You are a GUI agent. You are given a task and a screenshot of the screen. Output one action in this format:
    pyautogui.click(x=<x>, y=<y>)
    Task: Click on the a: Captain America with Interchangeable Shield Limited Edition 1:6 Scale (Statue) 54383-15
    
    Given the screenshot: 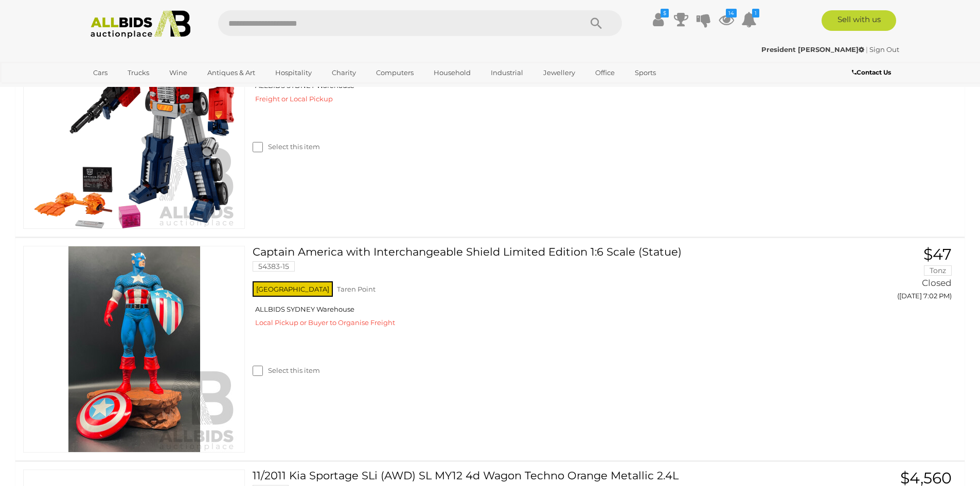 What is the action you would take?
    pyautogui.click(x=529, y=262)
    